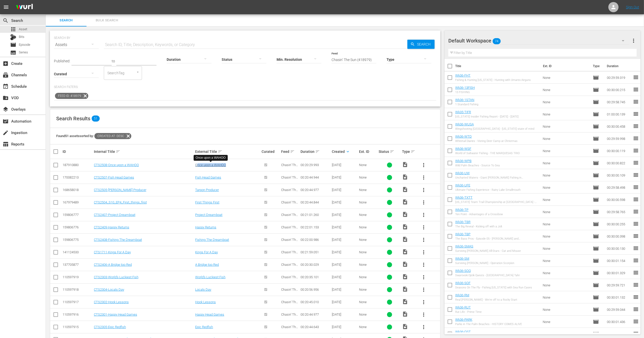 This screenshot has height=338, width=644. What do you see at coordinates (618, 297) in the screenshot?
I see `td: 00:30:01.132` at bounding box center [618, 297].